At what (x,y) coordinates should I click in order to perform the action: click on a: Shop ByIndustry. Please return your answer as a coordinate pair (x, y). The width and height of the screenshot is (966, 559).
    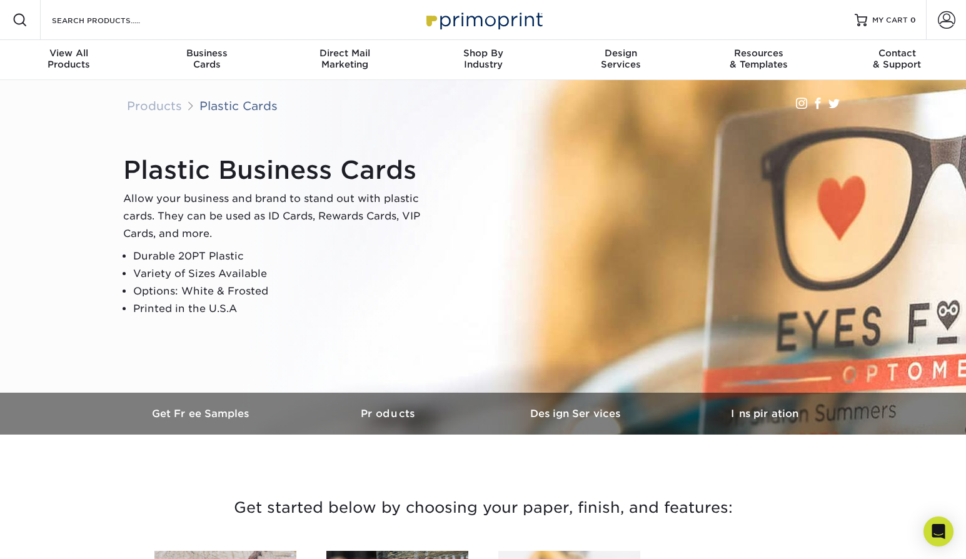
    Looking at the image, I should click on (483, 60).